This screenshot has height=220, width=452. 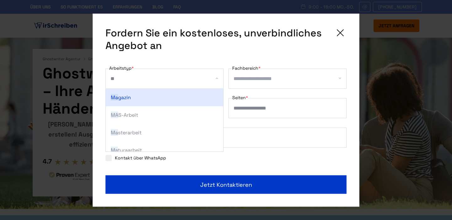 I want to click on div: S-Arbeit, so click(x=164, y=115).